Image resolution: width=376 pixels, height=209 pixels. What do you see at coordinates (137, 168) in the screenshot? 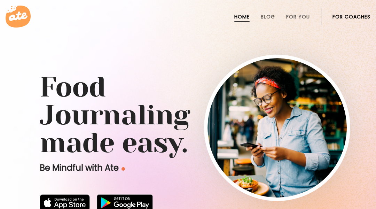
I see `p: Be Mindful with Ate` at bounding box center [137, 168].